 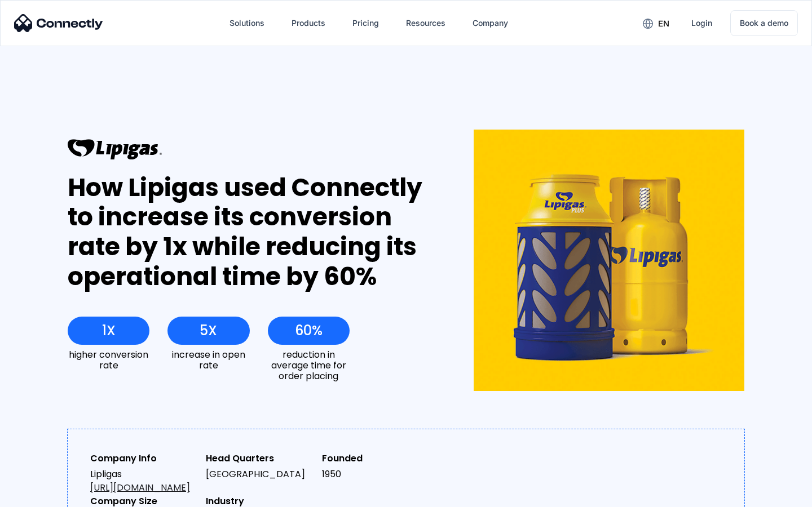 What do you see at coordinates (45, 495) in the screenshot?
I see `ul: Language list` at bounding box center [45, 495].